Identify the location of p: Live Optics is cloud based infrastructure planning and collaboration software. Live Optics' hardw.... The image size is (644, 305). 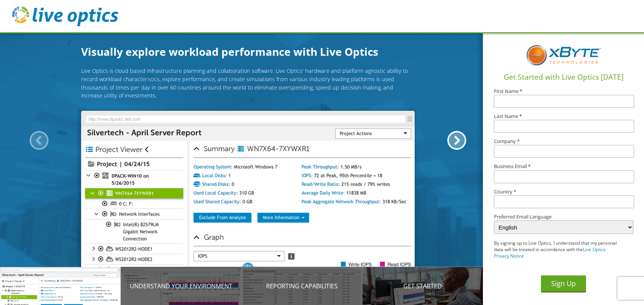
(248, 83).